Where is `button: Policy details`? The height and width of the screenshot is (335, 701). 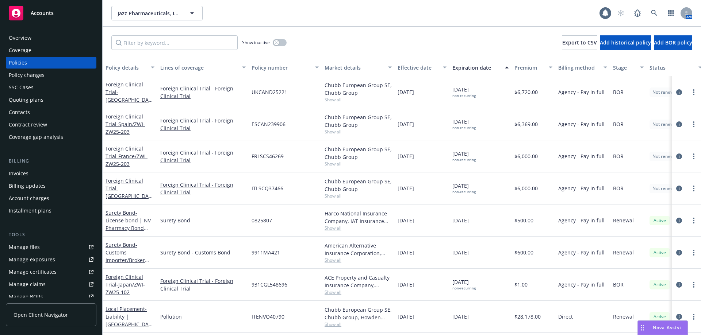
button: Policy details is located at coordinates (130, 67).